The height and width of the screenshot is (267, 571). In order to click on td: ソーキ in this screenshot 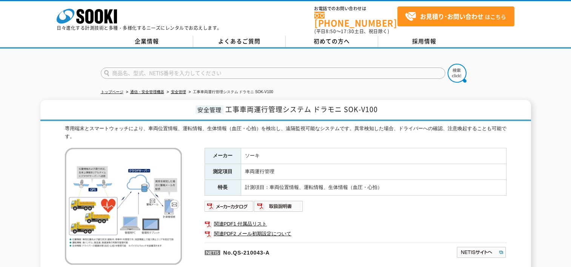, I will do `click(373, 156)`.